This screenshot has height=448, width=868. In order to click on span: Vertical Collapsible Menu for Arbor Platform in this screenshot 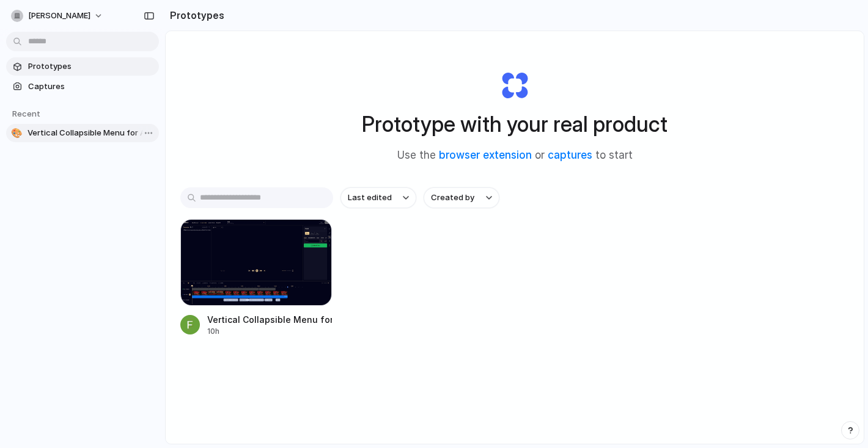, I will do `click(90, 133)`.